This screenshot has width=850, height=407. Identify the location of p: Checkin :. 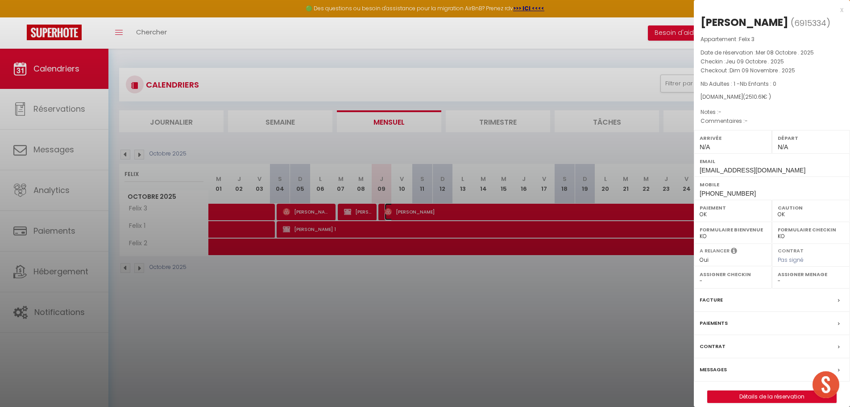
(772, 62).